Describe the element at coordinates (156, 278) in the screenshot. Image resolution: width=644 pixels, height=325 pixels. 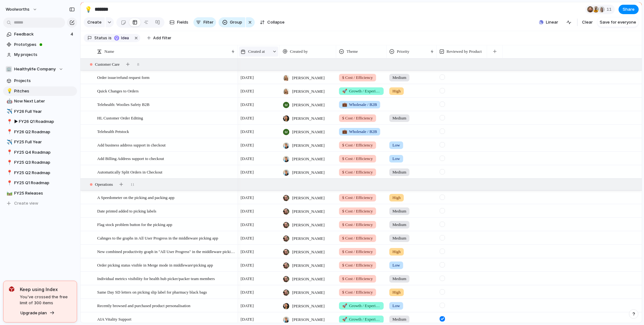
I see `span: Individual metrics visibility for health hub picker/packer team members` at that location.